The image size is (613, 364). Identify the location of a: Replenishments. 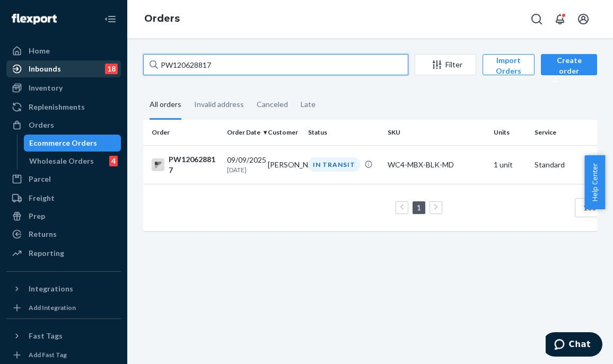
(64, 107).